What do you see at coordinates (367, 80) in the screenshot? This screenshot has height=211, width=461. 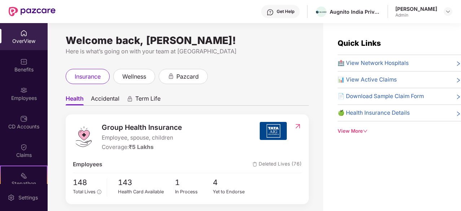 I see `span: 📊 View Active Claims` at bounding box center [367, 80].